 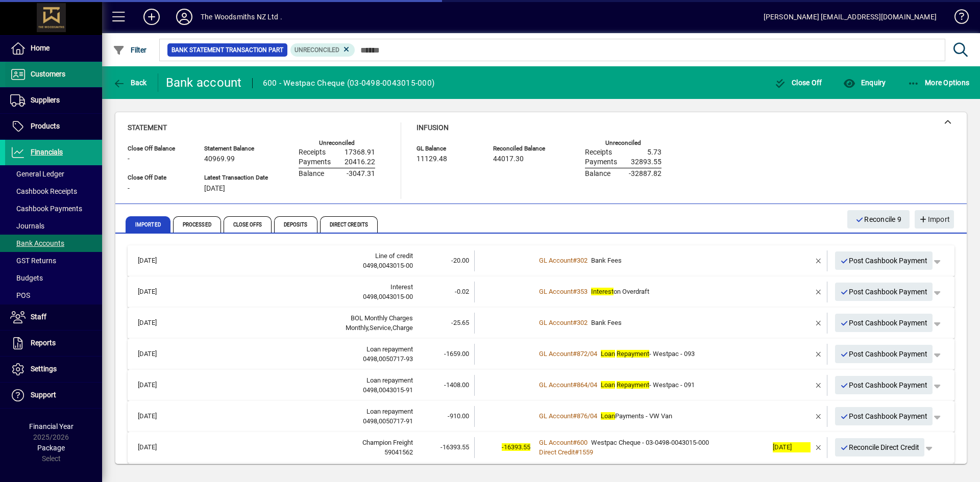 What do you see at coordinates (27, 226) in the screenshot?
I see `span: Journals` at bounding box center [27, 226].